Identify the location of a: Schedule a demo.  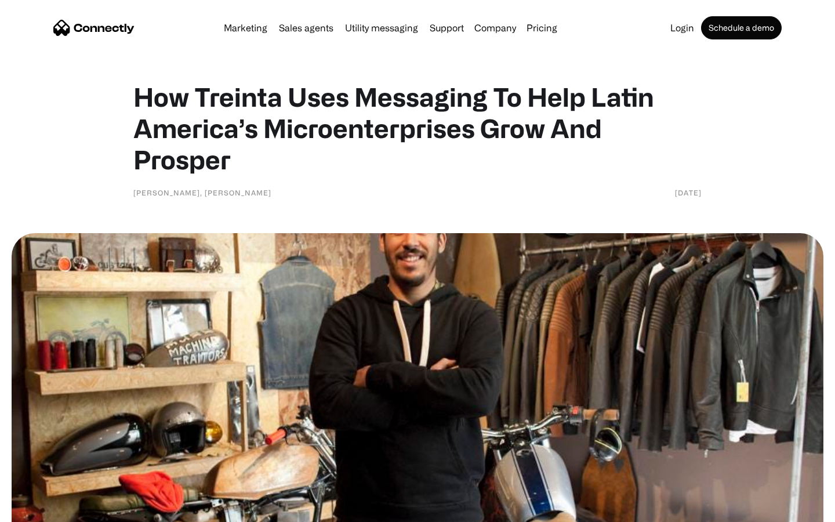
(741, 28).